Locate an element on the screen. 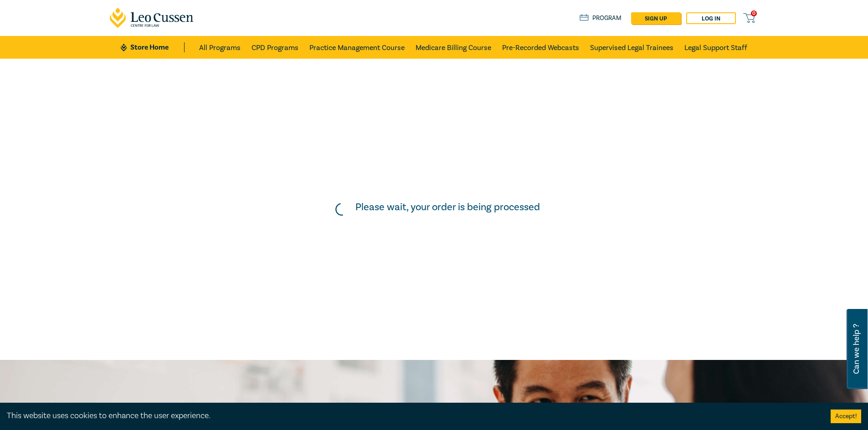 This screenshot has width=868, height=430. a: All Programs is located at coordinates (219, 47).